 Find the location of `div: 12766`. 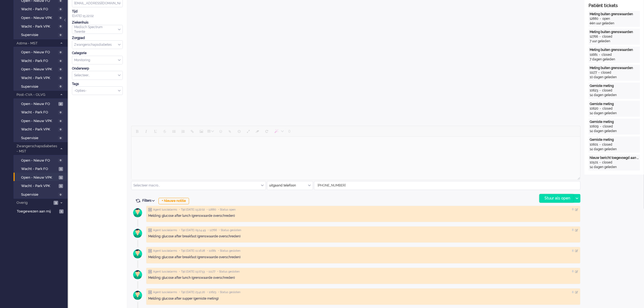

div: 12766 is located at coordinates (594, 36).